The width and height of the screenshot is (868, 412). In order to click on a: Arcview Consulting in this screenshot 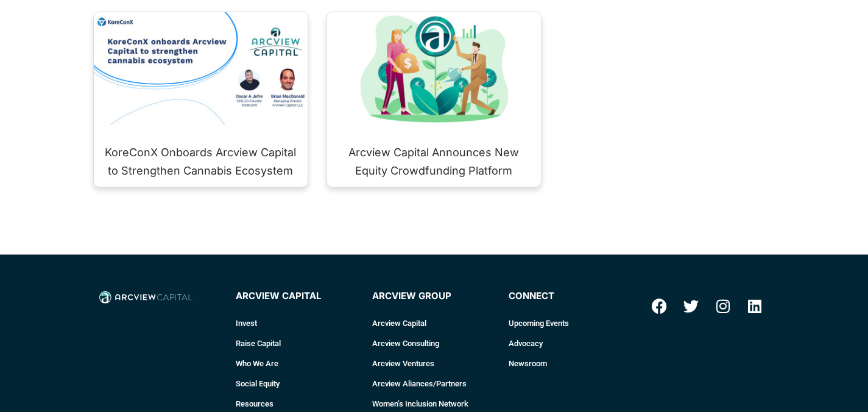, I will do `click(434, 343)`.